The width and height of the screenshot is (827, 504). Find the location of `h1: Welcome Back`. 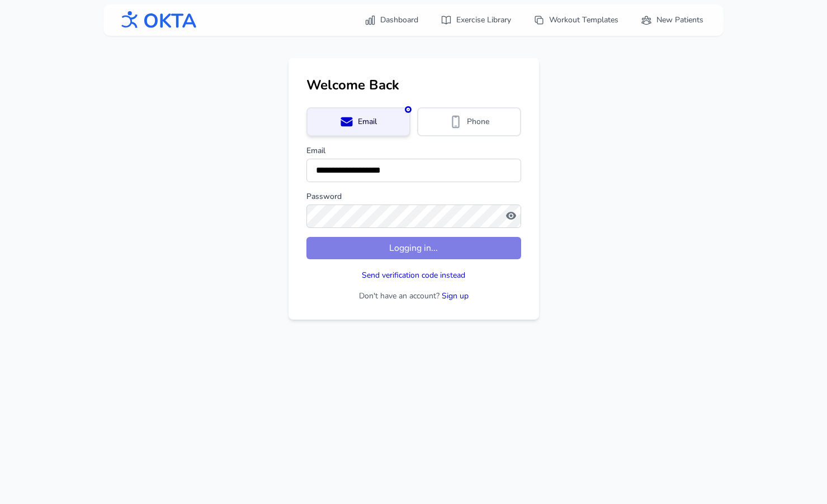

h1: Welcome Back is located at coordinates (414, 85).